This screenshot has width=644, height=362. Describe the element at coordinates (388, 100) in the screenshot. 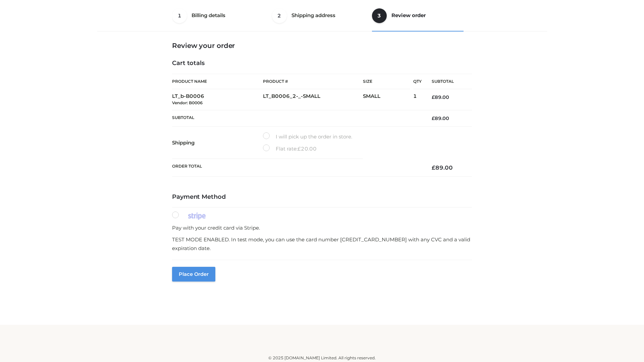

I see `td: SMALL` at that location.